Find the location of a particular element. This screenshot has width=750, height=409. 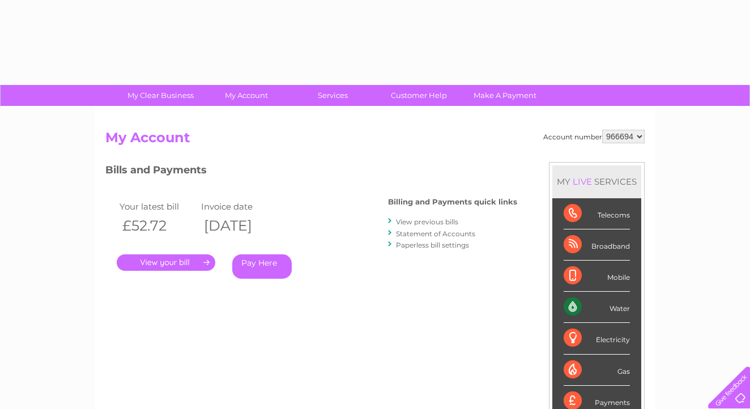

div: Account number is located at coordinates (594, 136).